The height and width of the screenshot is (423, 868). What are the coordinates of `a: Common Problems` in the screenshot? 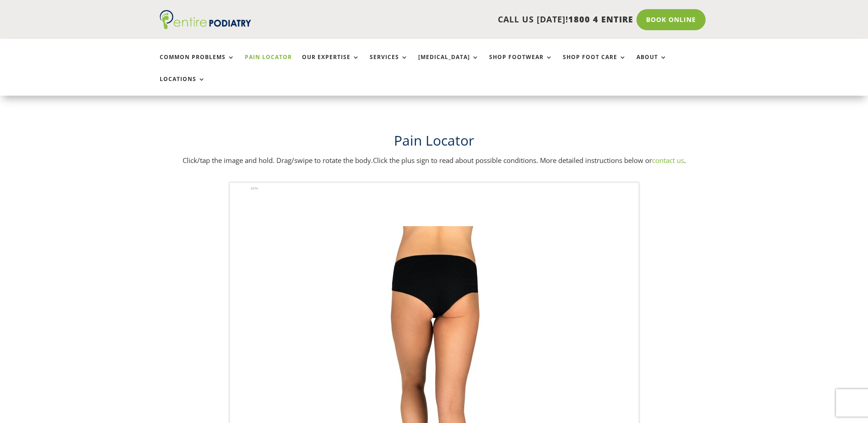 It's located at (197, 63).